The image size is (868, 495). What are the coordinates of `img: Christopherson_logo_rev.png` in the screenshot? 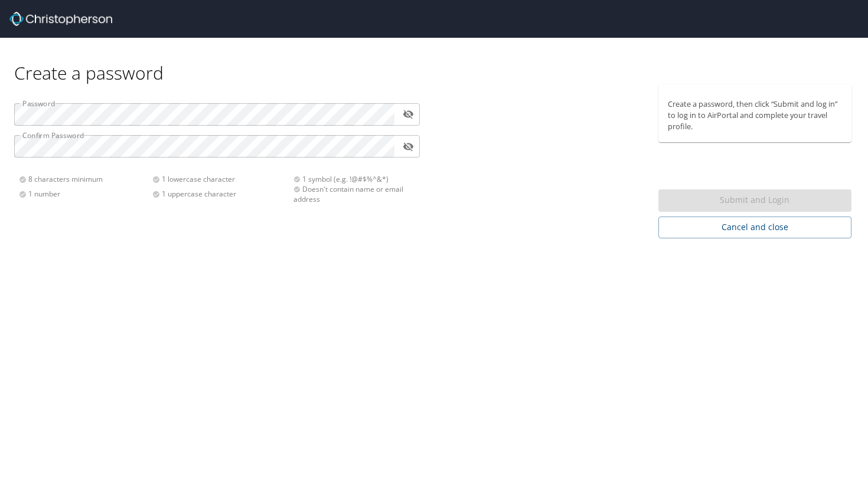 It's located at (60, 19).